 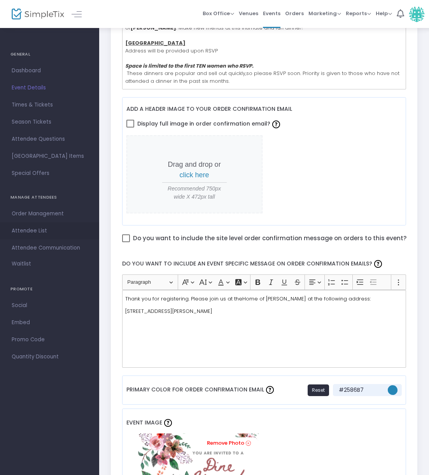 What do you see at coordinates (49, 357) in the screenshot?
I see `span: Quantity Discount` at bounding box center [49, 357].